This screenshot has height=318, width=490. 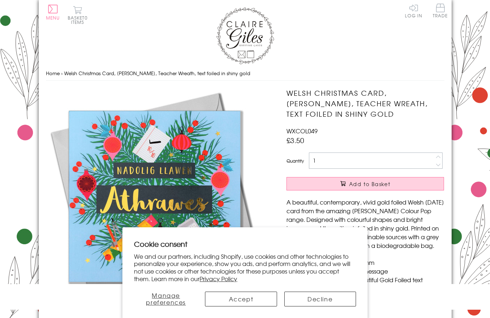 What do you see at coordinates (440, 11) in the screenshot?
I see `a: Trade` at bounding box center [440, 11].